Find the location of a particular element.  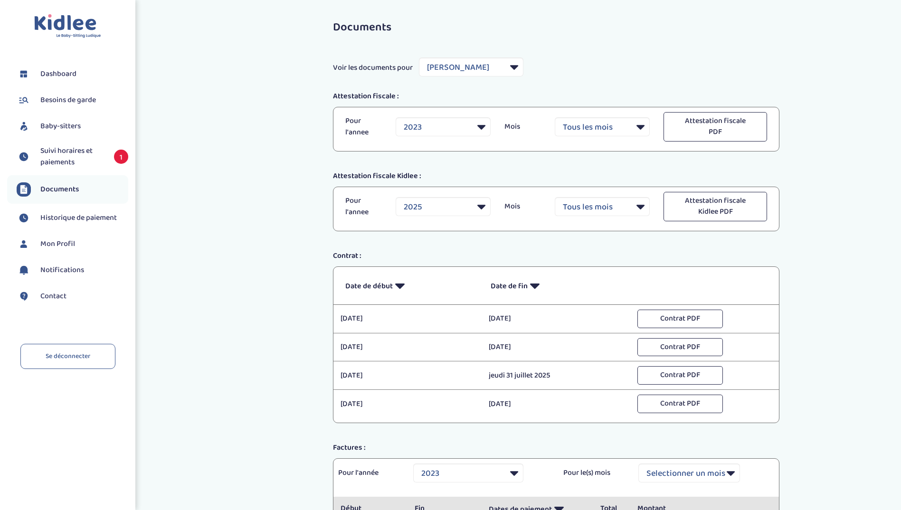

p: Date de fin is located at coordinates (556, 286).